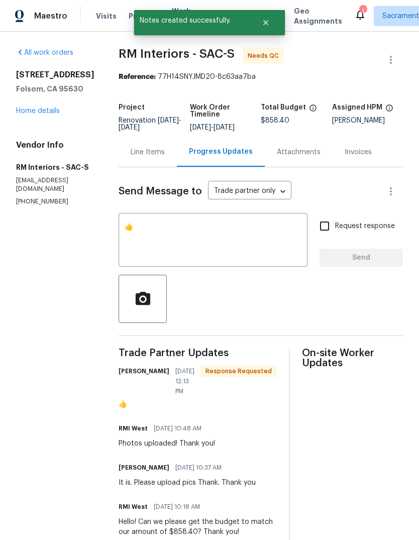 The image size is (419, 540). Describe the element at coordinates (238, 371) in the screenshot. I see `span: Response Requested` at that location.